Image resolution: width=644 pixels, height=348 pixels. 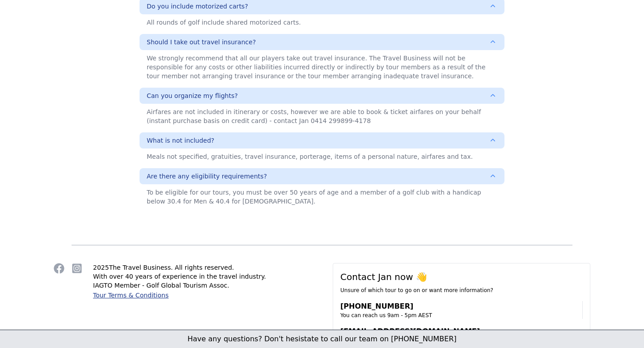 I want to click on button: What is not included?, so click(x=322, y=141).